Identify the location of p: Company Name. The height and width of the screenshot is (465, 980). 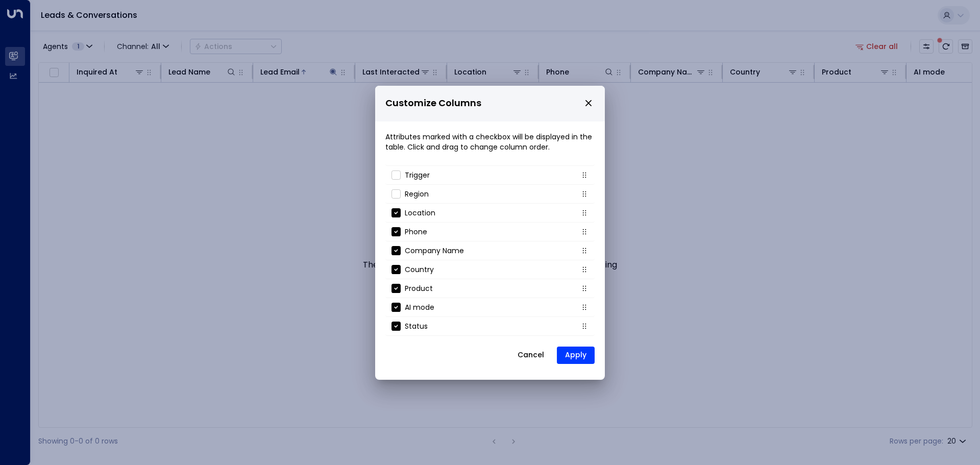
(434, 251).